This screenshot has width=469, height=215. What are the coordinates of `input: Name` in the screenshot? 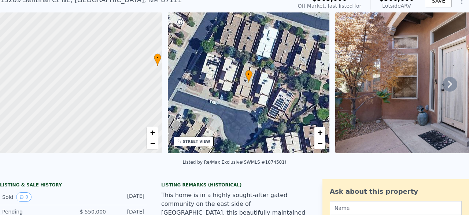 It's located at (396, 208).